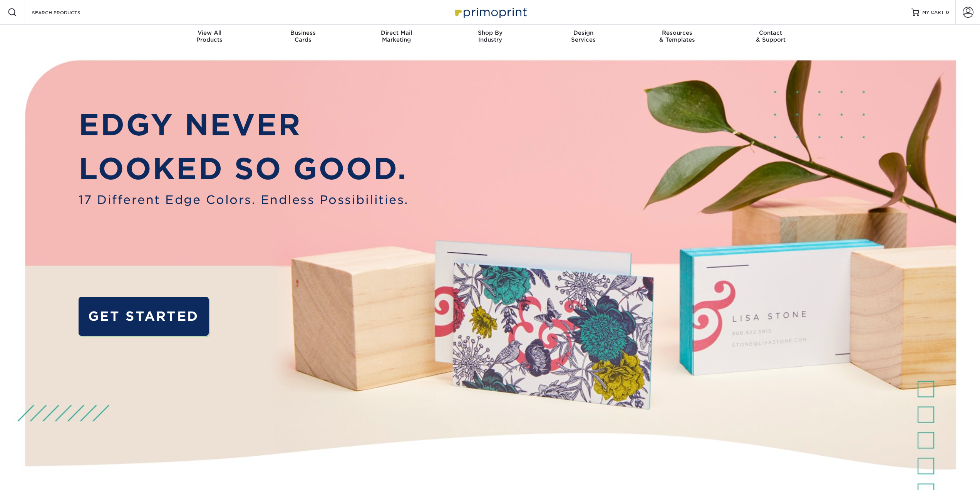 This screenshot has width=980, height=490. What do you see at coordinates (144, 316) in the screenshot?
I see `a: GET STARTED` at bounding box center [144, 316].